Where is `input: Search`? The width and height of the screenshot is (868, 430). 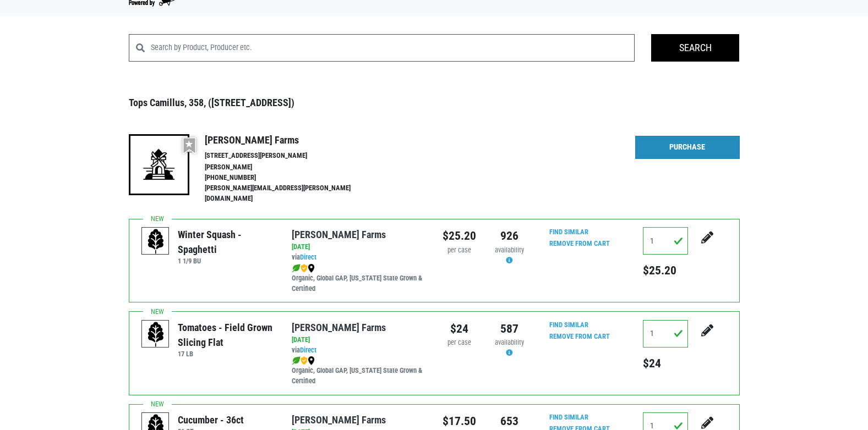 input: Search is located at coordinates (695, 48).